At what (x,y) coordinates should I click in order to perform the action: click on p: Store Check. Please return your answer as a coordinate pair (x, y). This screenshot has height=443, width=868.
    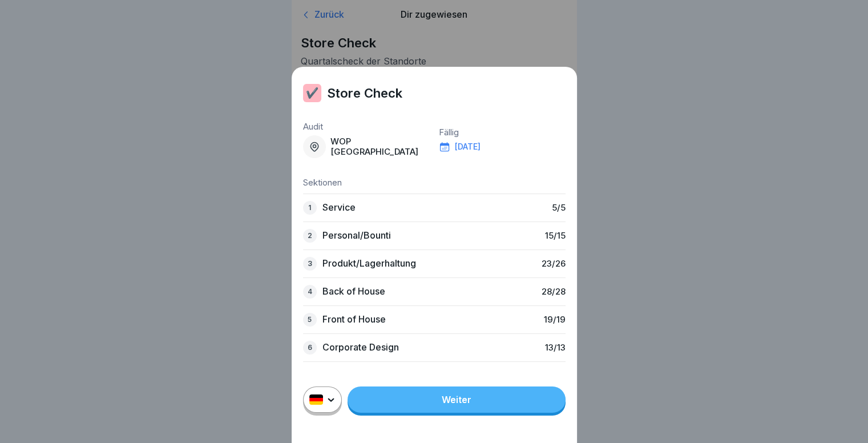
    Looking at the image, I should click on (364, 93).